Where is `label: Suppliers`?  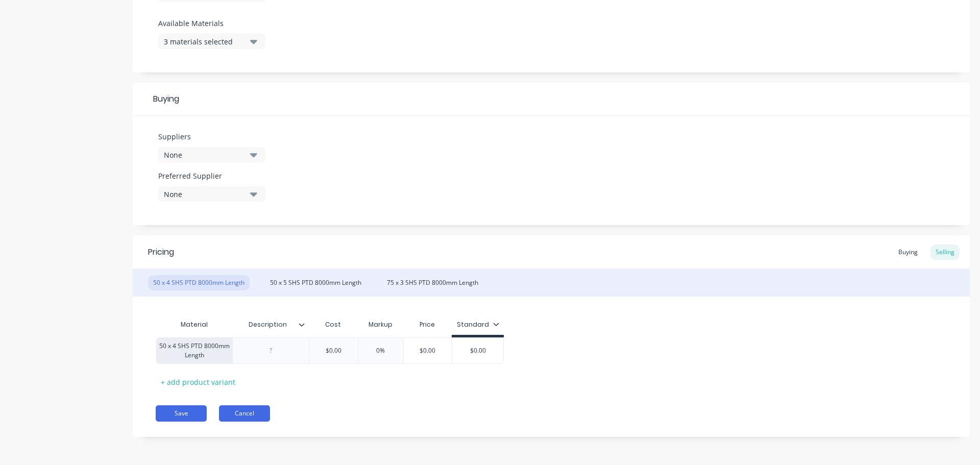 label: Suppliers is located at coordinates (212, 136).